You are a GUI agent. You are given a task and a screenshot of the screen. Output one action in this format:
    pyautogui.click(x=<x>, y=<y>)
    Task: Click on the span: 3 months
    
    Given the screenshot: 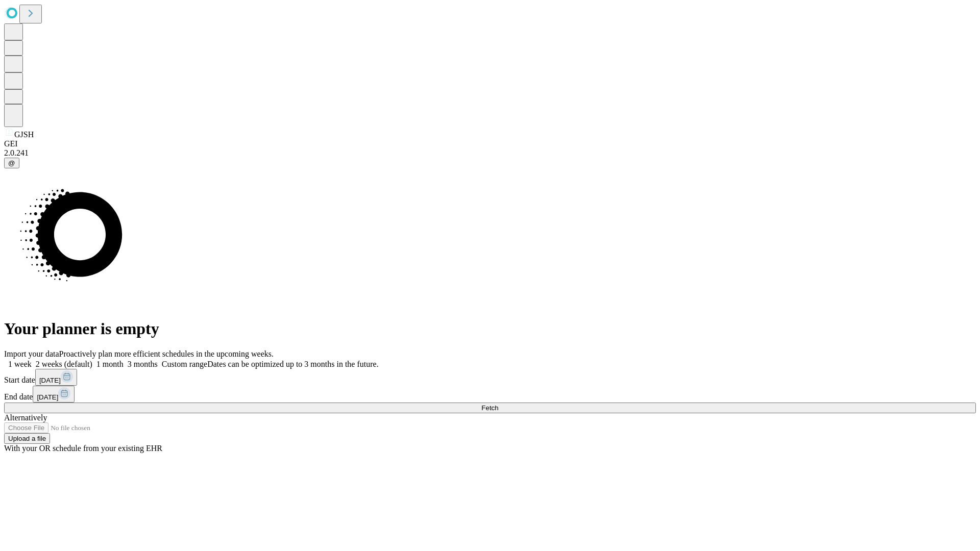 What is the action you would take?
    pyautogui.click(x=143, y=364)
    